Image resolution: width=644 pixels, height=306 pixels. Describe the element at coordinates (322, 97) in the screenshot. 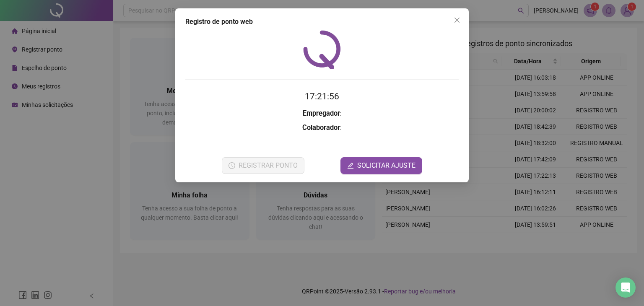

I see `time: 17:21:56` at that location.